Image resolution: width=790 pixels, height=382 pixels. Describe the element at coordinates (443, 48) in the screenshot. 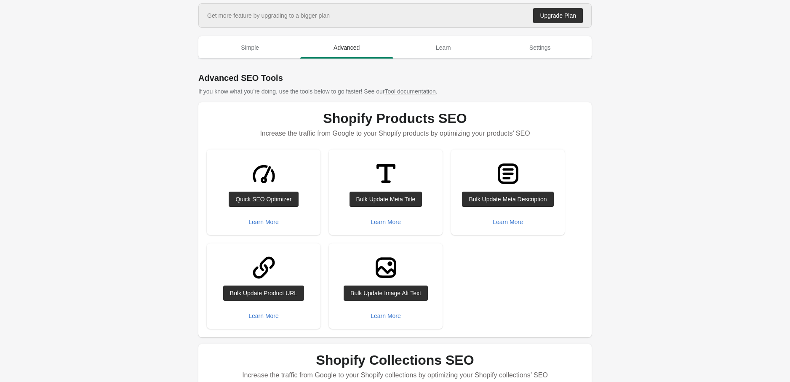

I see `button: Learn` at that location.